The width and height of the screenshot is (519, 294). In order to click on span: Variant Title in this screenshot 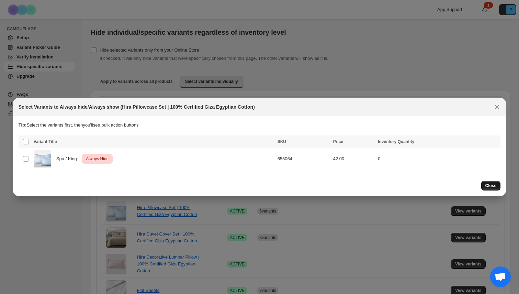, I will do `click(45, 141)`.